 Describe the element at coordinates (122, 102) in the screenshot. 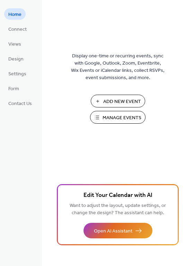

I see `span: Add New Event` at that location.